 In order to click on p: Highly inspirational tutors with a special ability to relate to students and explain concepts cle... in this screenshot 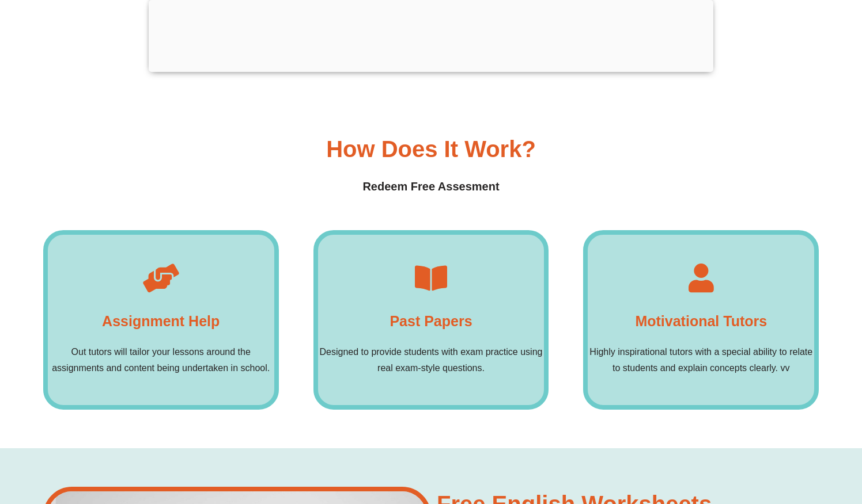, I will do `click(700, 360)`.